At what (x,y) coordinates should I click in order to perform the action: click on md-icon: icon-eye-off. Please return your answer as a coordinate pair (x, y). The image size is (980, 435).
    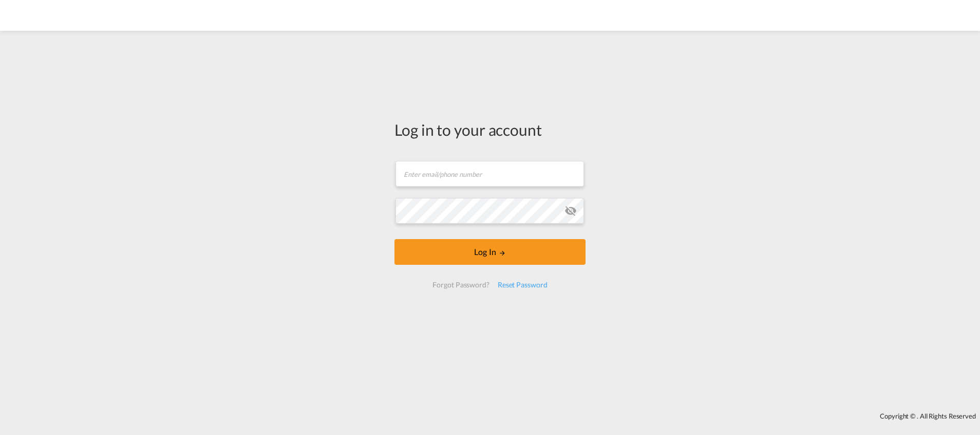
    Looking at the image, I should click on (571, 211).